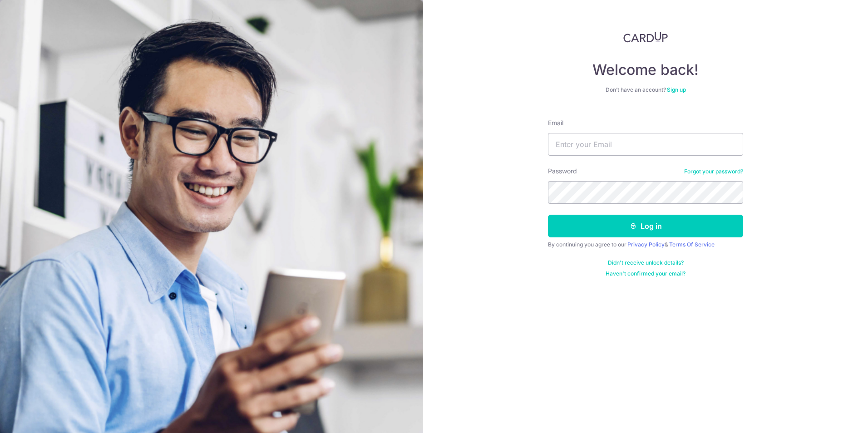 This screenshot has height=433, width=868. Describe the element at coordinates (645, 70) in the screenshot. I see `h4: Welcome back!` at that location.